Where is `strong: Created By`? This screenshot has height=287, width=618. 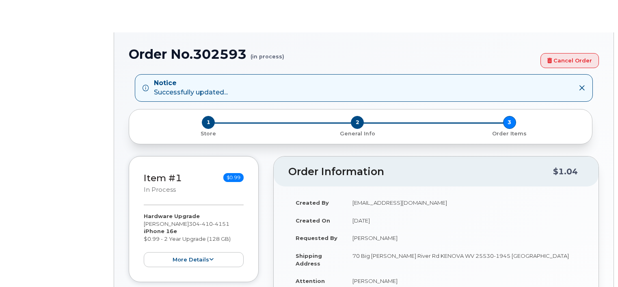
strong: Created By is located at coordinates (312, 203).